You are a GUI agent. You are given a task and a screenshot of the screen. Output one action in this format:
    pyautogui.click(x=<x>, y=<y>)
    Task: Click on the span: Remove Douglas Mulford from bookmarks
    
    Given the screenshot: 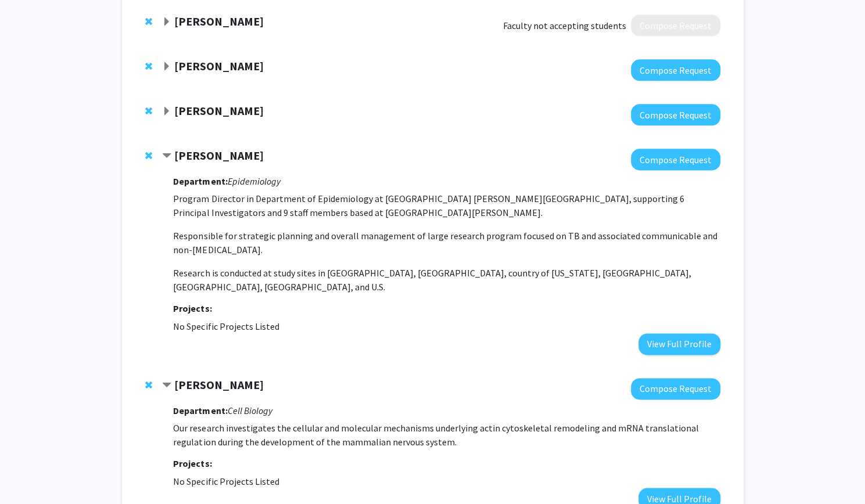 What is the action you would take?
    pyautogui.click(x=149, y=21)
    